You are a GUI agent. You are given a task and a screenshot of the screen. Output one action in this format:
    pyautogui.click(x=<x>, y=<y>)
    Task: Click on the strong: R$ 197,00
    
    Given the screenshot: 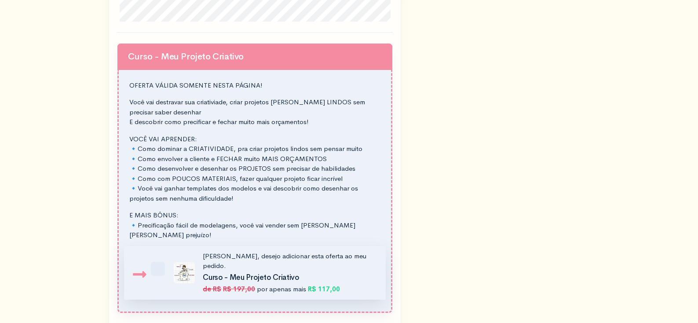 What is the action you would take?
    pyautogui.click(x=239, y=288)
    